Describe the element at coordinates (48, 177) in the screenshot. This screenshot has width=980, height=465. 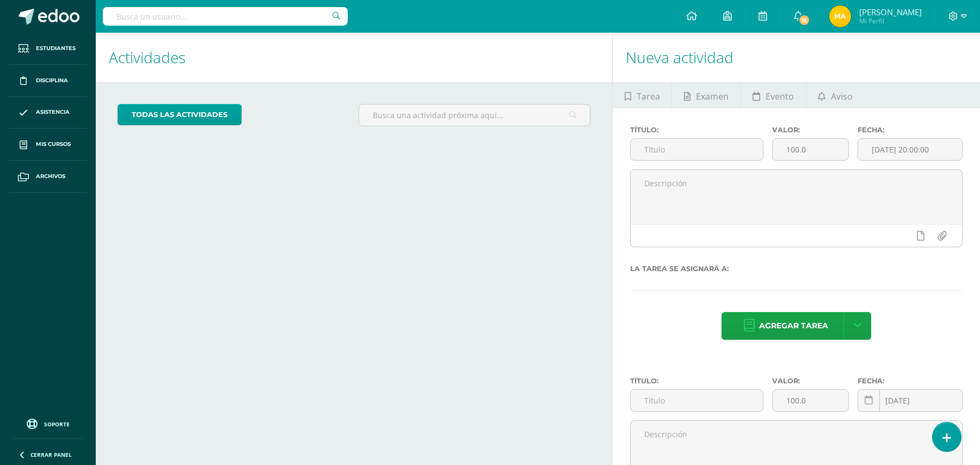
I see `a: Archivos` at that location.